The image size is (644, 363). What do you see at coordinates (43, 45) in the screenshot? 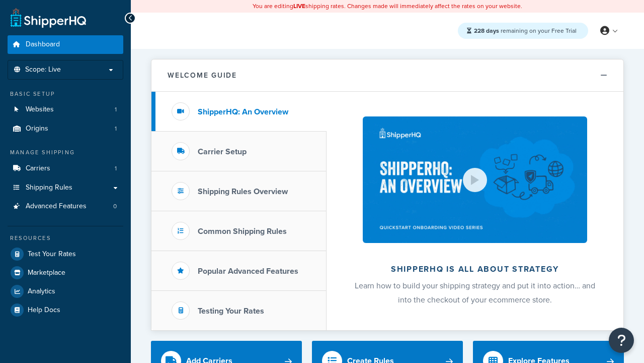
I see `span: Dashboard` at bounding box center [43, 45].